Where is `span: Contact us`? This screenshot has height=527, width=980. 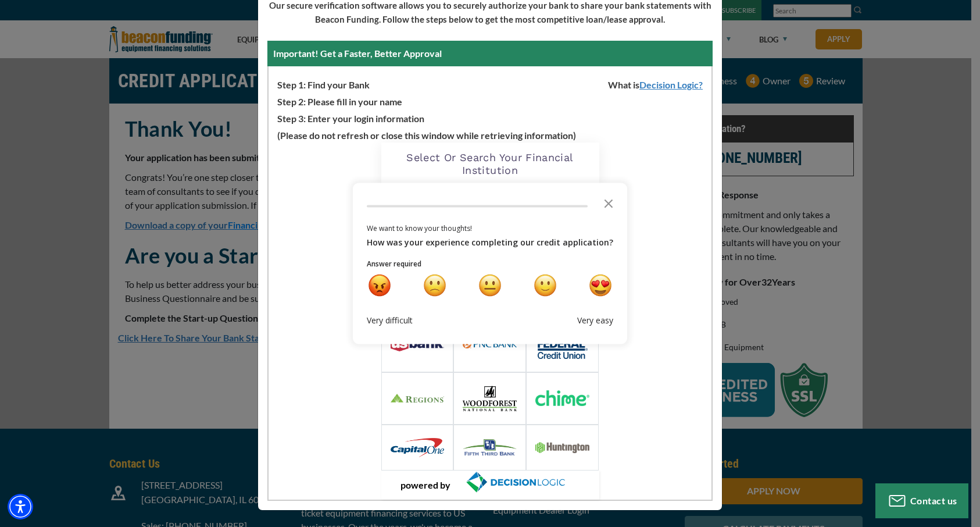
span: Contact us is located at coordinates (934, 500).